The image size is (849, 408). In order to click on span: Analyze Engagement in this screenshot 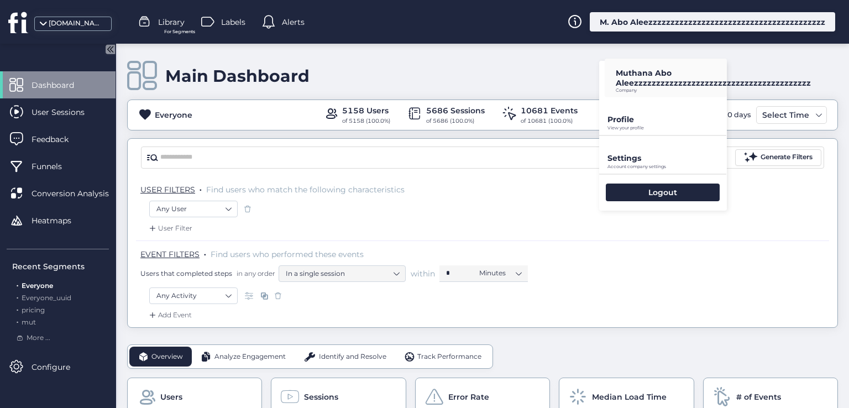, I will do `click(250, 357)`.